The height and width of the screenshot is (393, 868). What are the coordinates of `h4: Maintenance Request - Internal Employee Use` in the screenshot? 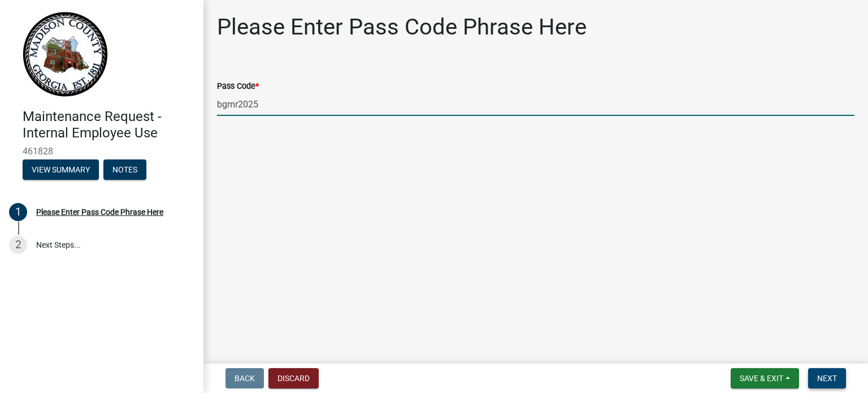 It's located at (108, 125).